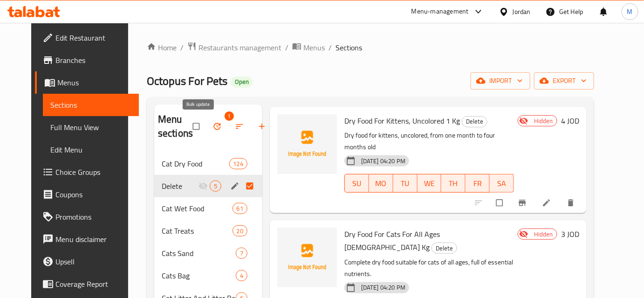  I want to click on span: Cats Bag, so click(199, 275).